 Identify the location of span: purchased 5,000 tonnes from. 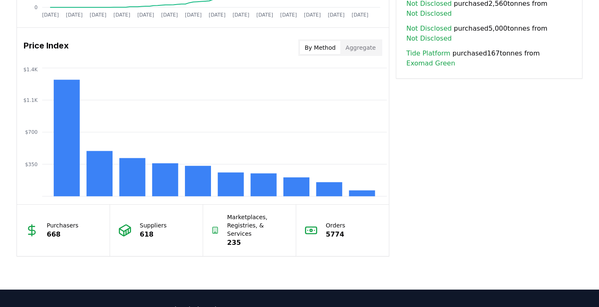
(489, 34).